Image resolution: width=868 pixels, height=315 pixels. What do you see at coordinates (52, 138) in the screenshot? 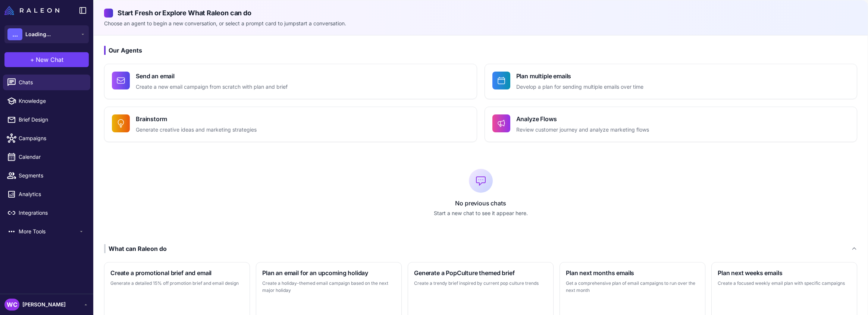
I see `span: Campaigns` at bounding box center [52, 138].